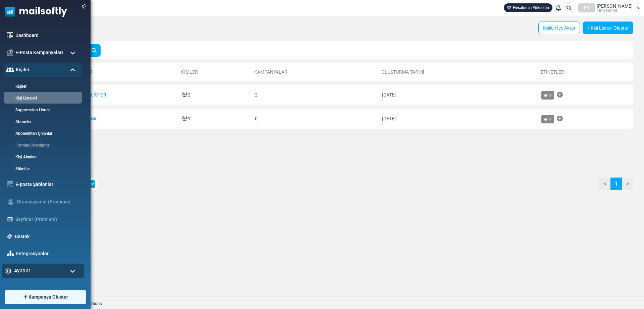 The height and width of the screenshot is (309, 644). Describe the element at coordinates (42, 157) in the screenshot. I see `a: Kişi Alanları` at that location.